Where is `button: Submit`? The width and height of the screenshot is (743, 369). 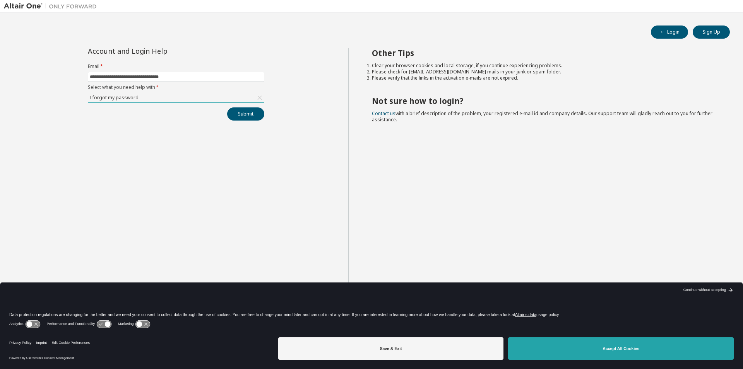 button: Submit is located at coordinates (246, 114).